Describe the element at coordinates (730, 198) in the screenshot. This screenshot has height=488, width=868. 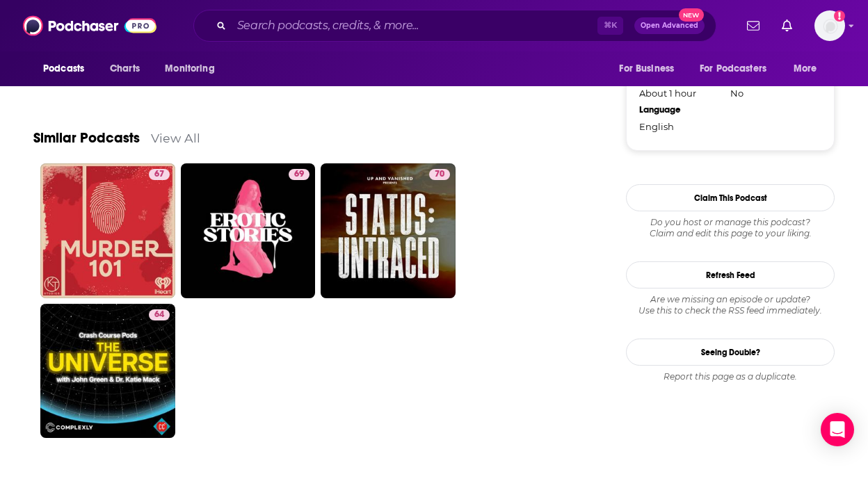
I see `button: Claim This Podcast` at that location.